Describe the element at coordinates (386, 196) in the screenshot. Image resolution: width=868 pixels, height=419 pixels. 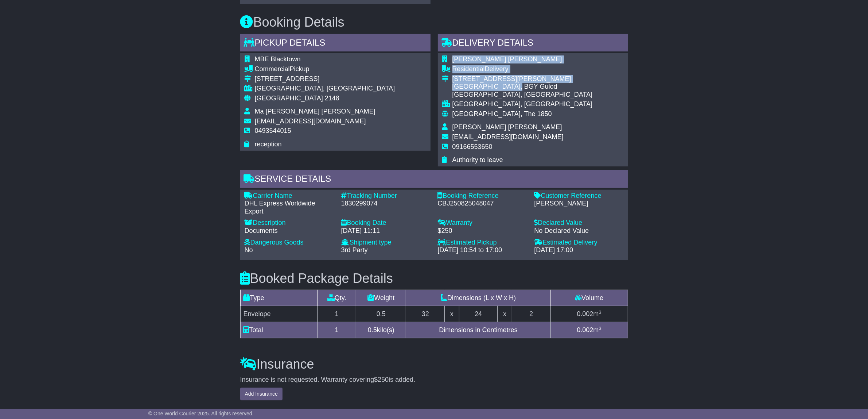
I see `div: Tracking Number` at that location.